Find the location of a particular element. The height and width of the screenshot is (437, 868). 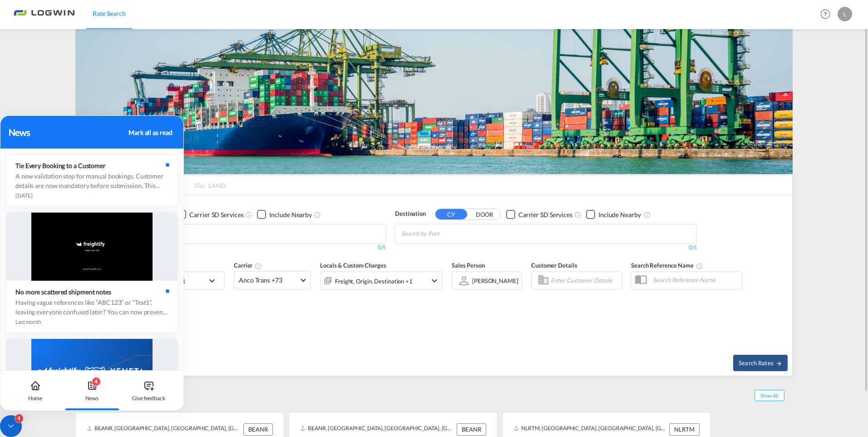

span: Rate Search is located at coordinates (109, 13).